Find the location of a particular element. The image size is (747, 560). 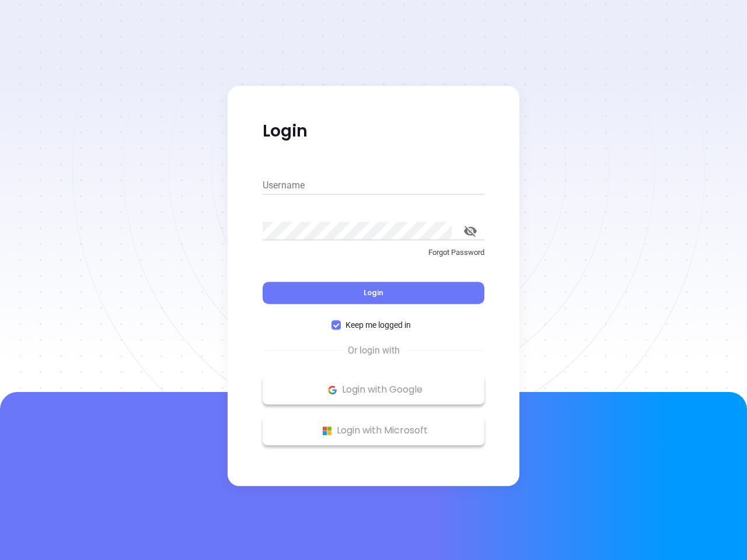

img: Microsoft Logo is located at coordinates (326, 430).